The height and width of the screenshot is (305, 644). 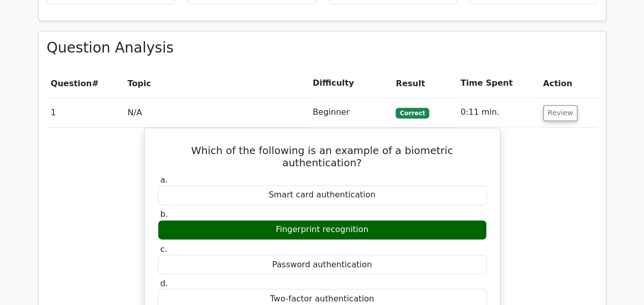 What do you see at coordinates (164, 282) in the screenshot?
I see `span: d.` at bounding box center [164, 282].